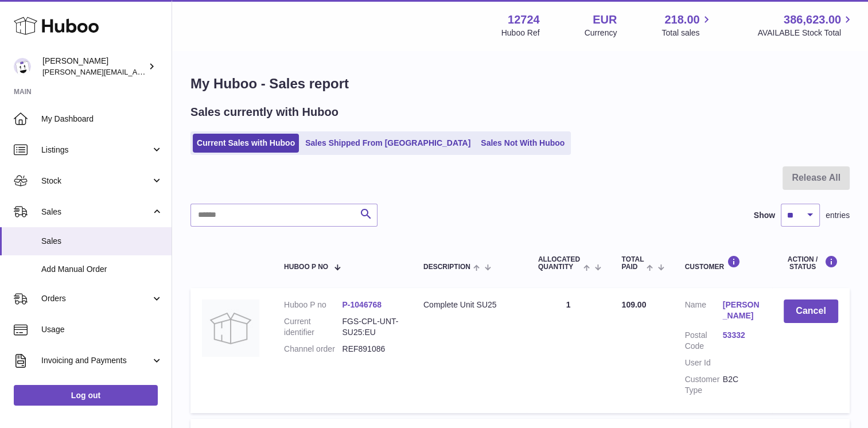 This screenshot has width=868, height=428. I want to click on dt: Channel order, so click(313, 349).